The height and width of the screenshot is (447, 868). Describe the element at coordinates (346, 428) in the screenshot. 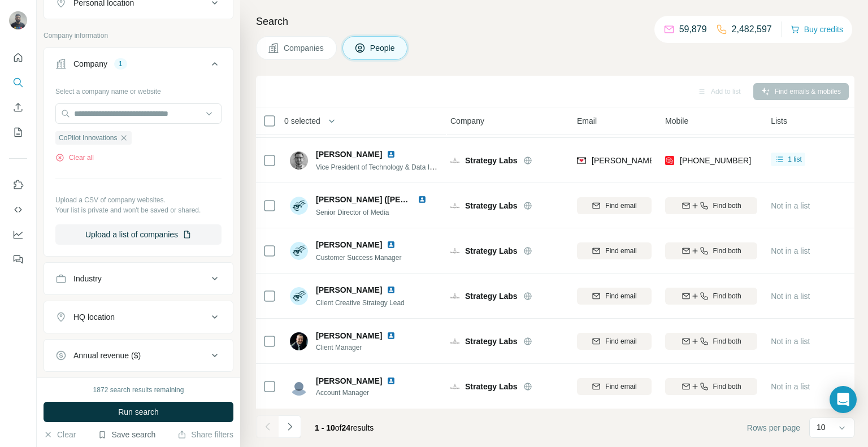

I see `span: 24` at that location.